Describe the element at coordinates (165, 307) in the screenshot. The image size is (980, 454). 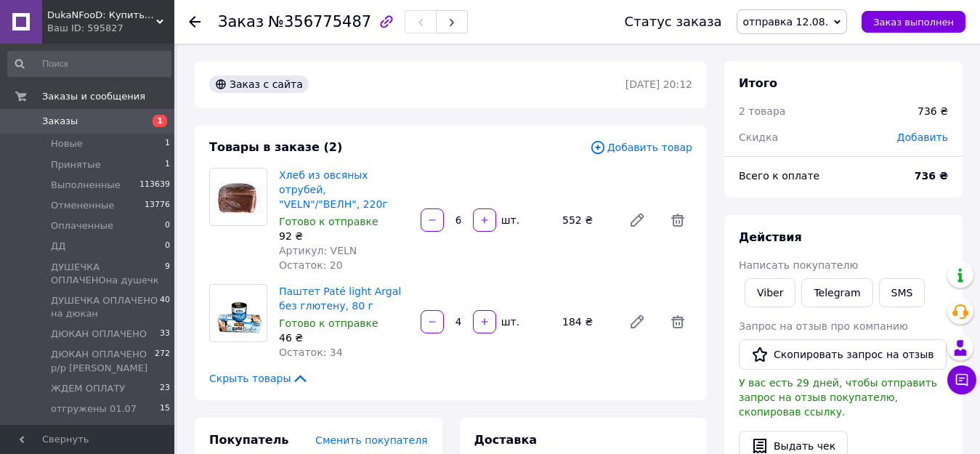
I see `span: 40` at that location.